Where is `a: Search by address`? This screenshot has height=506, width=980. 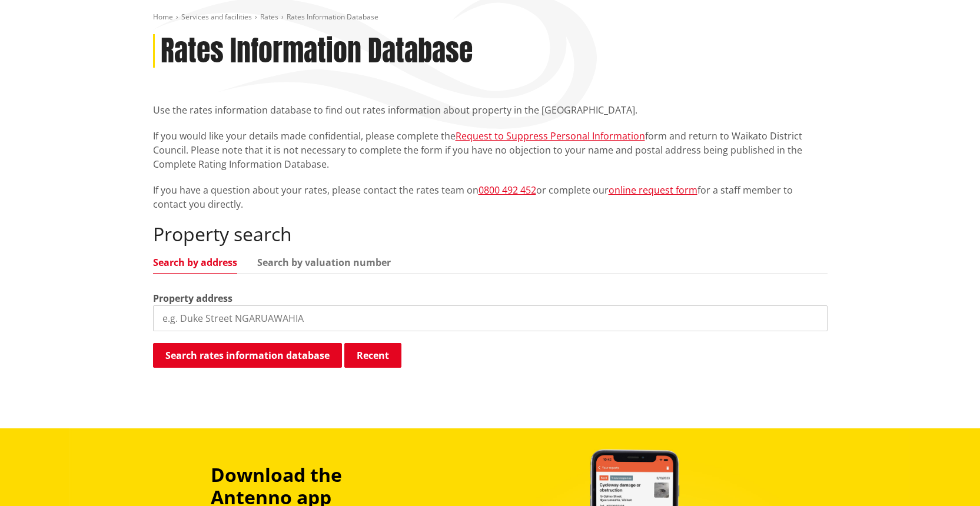
a: Search by address is located at coordinates (195, 262).